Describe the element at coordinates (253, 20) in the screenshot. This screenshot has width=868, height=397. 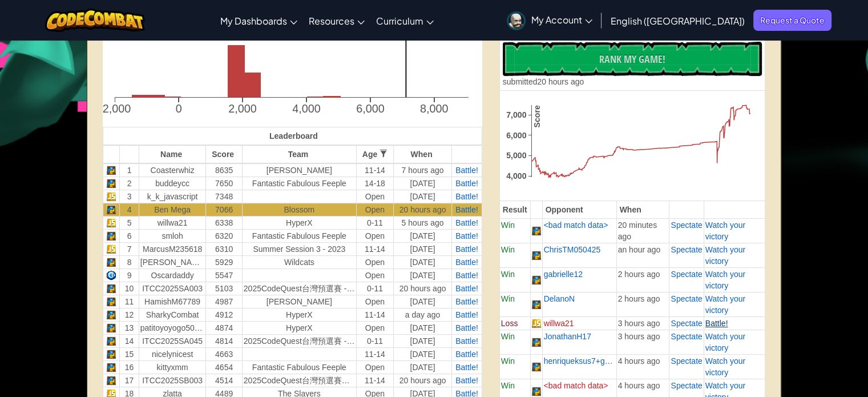
I see `span: My Dashboards` at that location.